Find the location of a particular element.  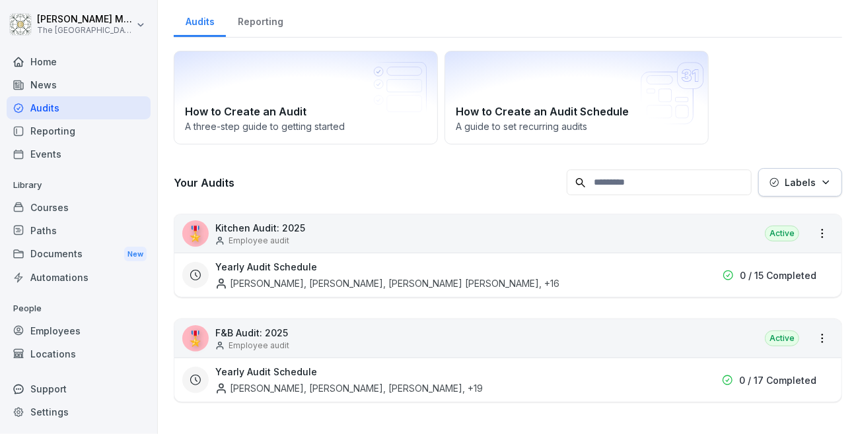

a: Locations is located at coordinates (79, 354).